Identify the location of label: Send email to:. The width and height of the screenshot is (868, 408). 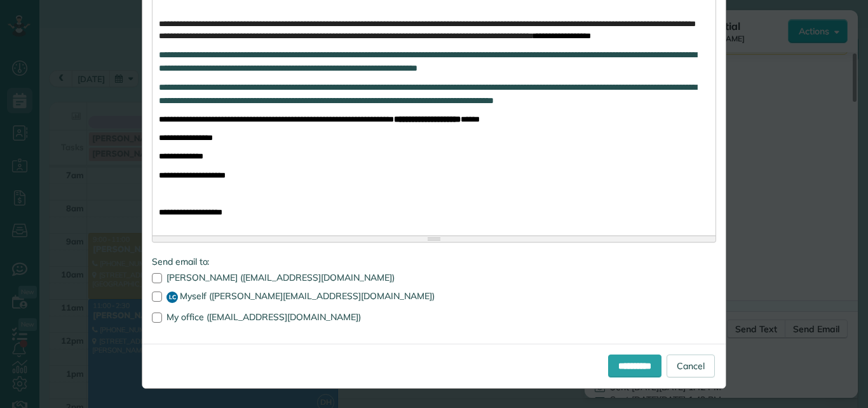
(434, 261).